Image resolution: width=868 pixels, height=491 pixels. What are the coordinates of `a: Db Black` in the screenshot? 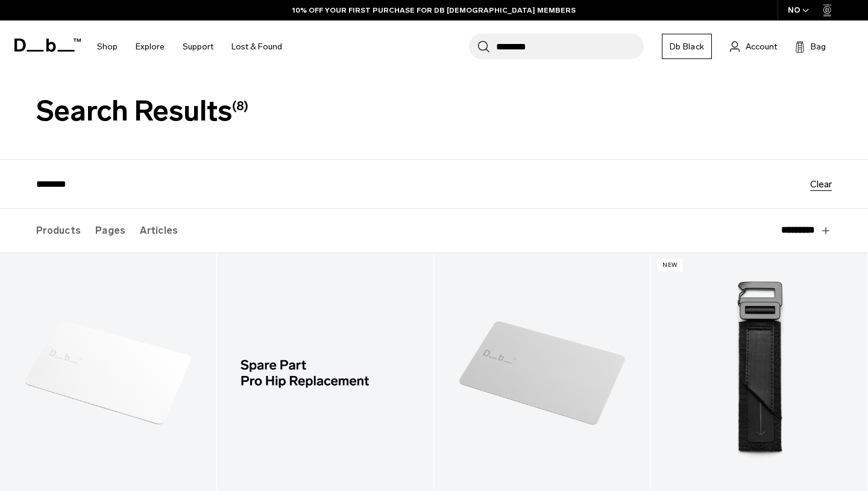 It's located at (687, 46).